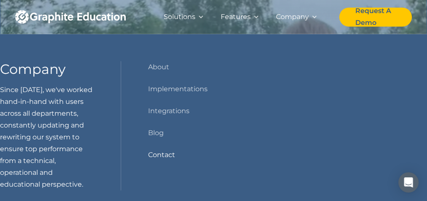 The width and height of the screenshot is (427, 201). Describe the element at coordinates (292, 17) in the screenshot. I see `div: Company` at that location.